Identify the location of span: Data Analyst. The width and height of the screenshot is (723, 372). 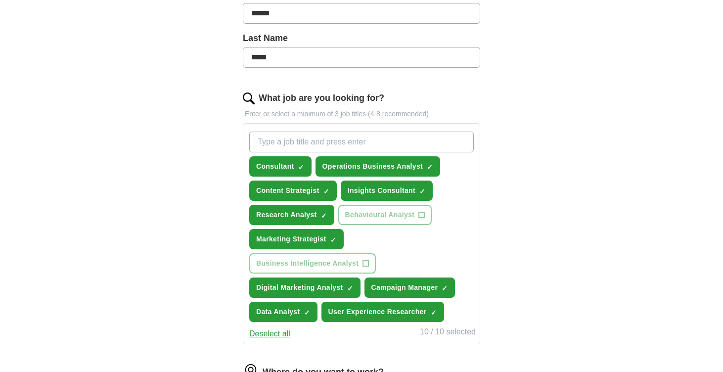
(278, 312).